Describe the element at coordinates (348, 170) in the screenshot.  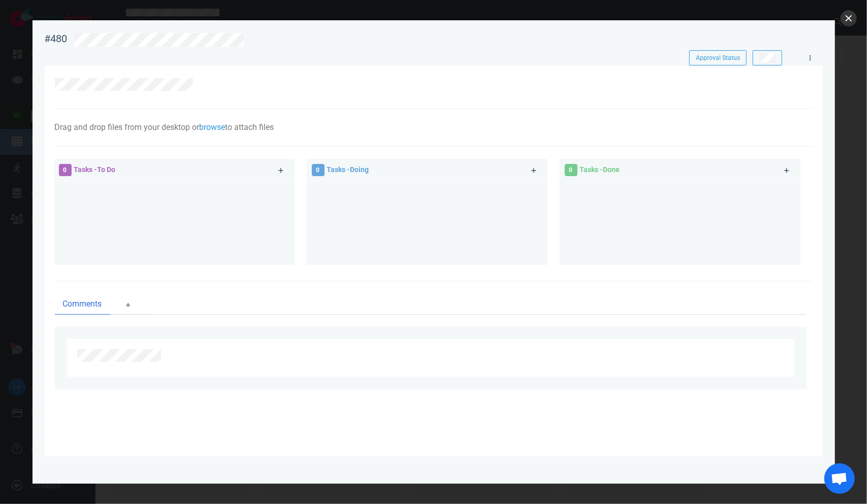
I see `span: Tasks - Doing` at that location.